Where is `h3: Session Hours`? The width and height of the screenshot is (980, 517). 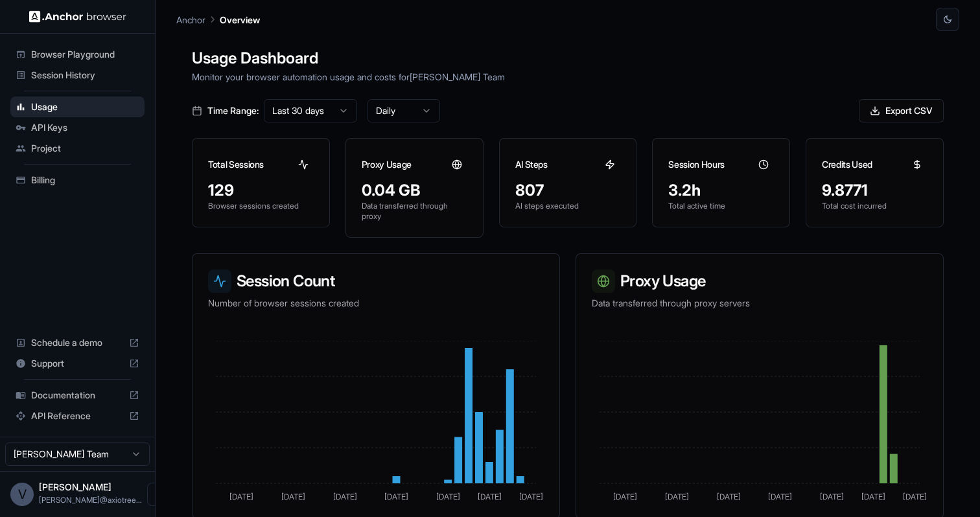
h3: Session Hours is located at coordinates (696, 164).